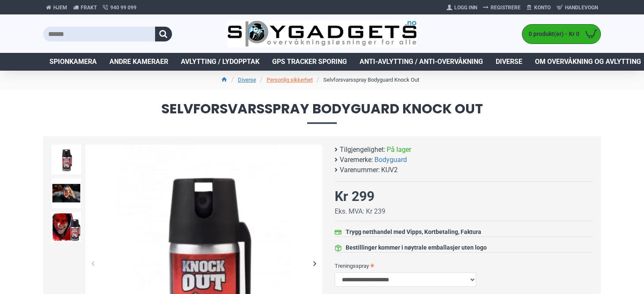 Image resolution: width=644 pixels, height=294 pixels. What do you see at coordinates (60, 8) in the screenshot?
I see `span: Hjem` at bounding box center [60, 8].